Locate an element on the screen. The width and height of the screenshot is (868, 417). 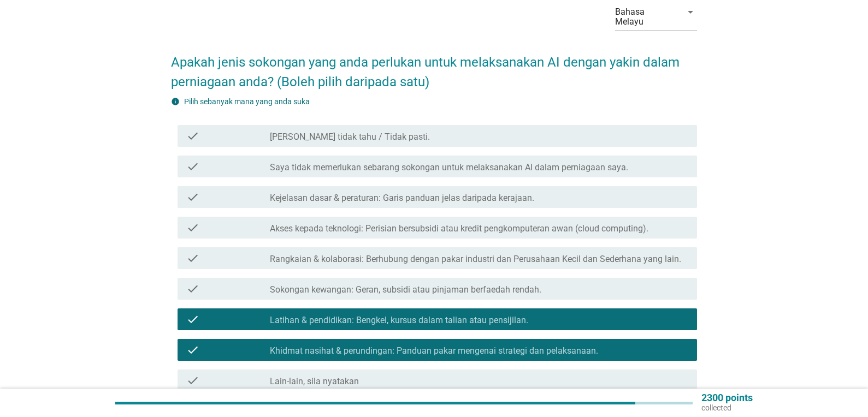
i: info is located at coordinates (175, 102).